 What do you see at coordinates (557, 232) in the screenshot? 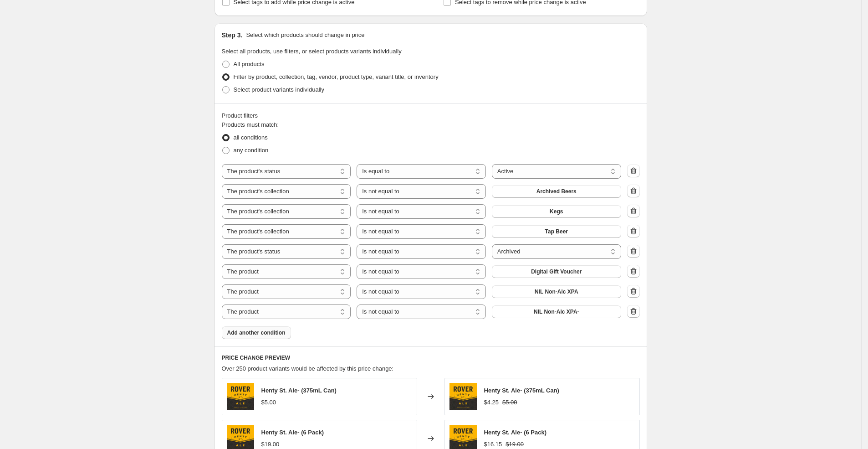
I see `span: Tap Beer` at bounding box center [557, 232].